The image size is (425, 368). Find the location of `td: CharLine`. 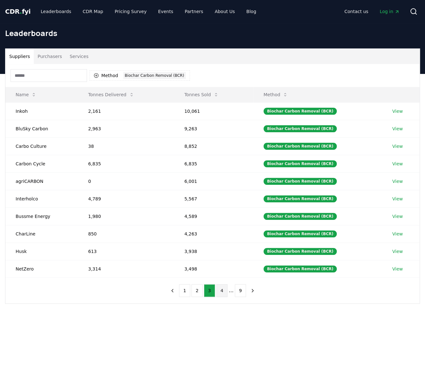

td: CharLine is located at coordinates (42, 233).